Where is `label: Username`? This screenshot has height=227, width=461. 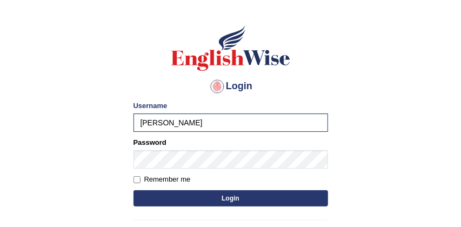 label: Username is located at coordinates (150, 105).